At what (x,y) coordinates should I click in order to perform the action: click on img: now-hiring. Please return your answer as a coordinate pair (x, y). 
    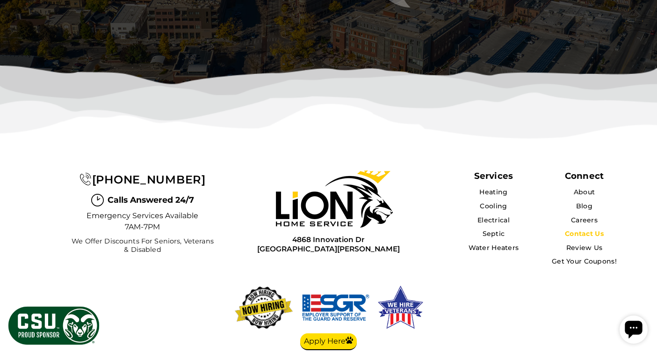
    Looking at the image, I should click on (264, 307).